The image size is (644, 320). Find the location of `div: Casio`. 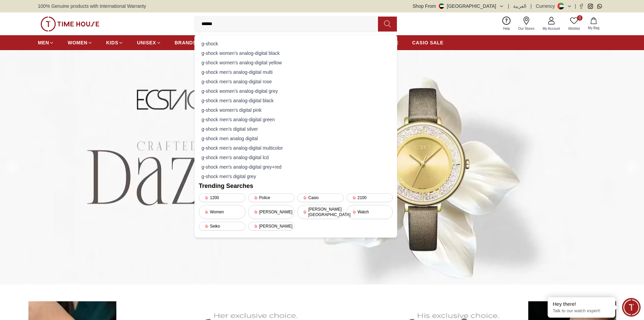

div: Casio is located at coordinates (321, 198).